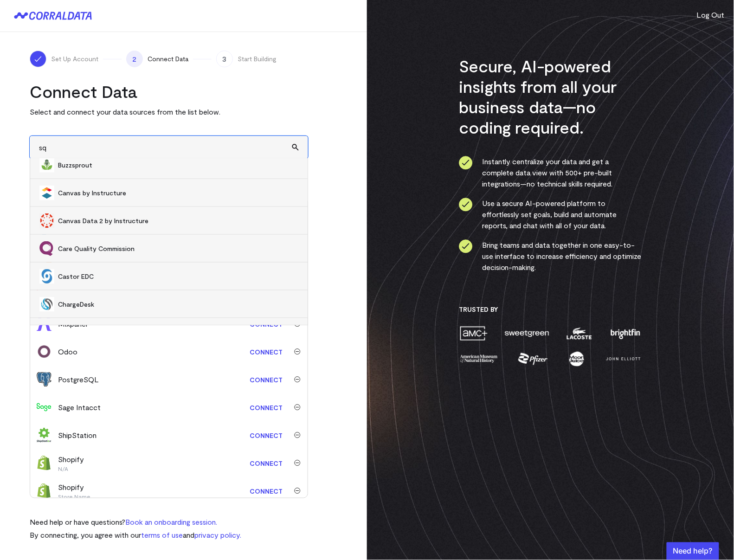 The height and width of the screenshot is (560, 734). I want to click on p: Store Name, so click(75, 496).